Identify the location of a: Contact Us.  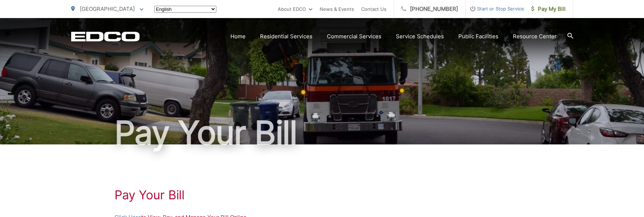
(374, 9).